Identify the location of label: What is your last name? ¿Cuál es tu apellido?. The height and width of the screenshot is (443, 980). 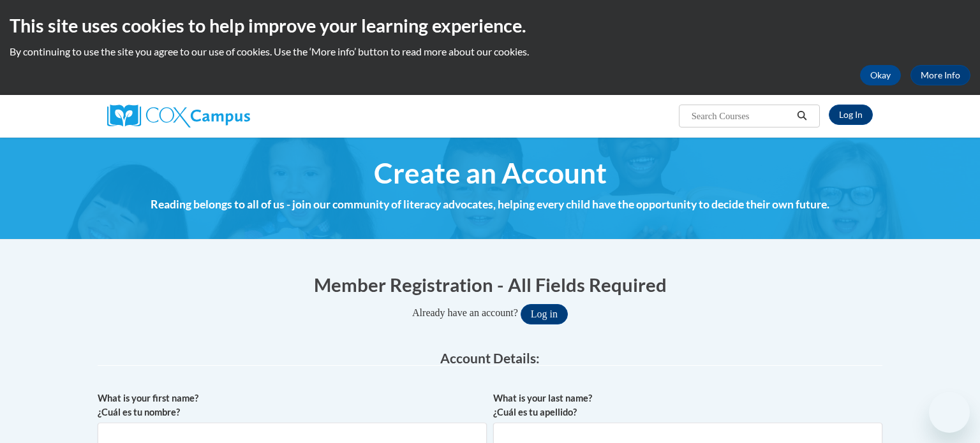
(688, 405).